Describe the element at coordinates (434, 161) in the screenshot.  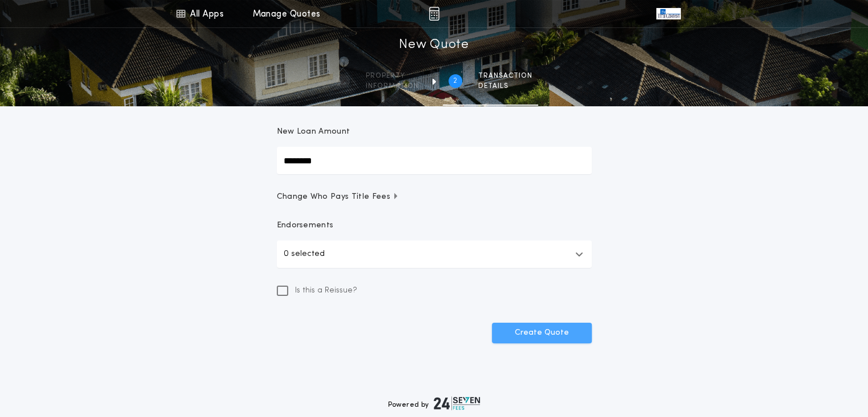
I see `input: New Loan Amount` at that location.